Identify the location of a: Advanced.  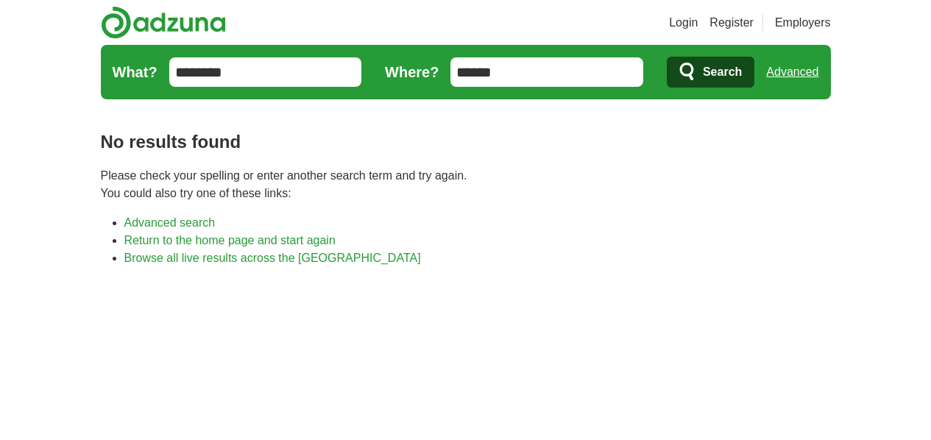
(792, 72).